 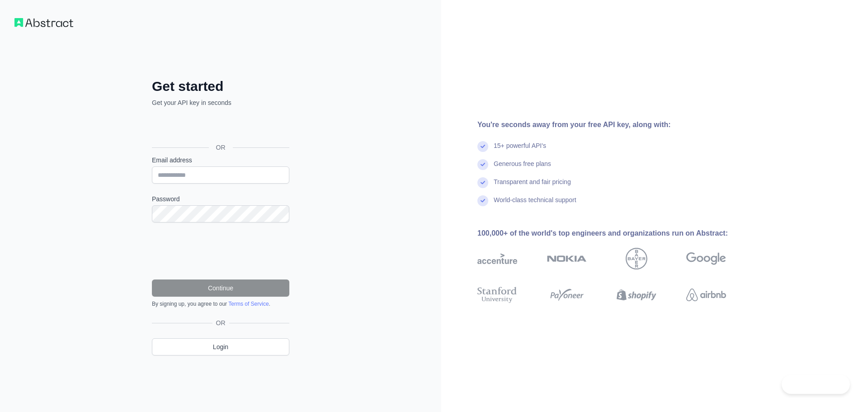 I want to click on img: accenture, so click(x=497, y=259).